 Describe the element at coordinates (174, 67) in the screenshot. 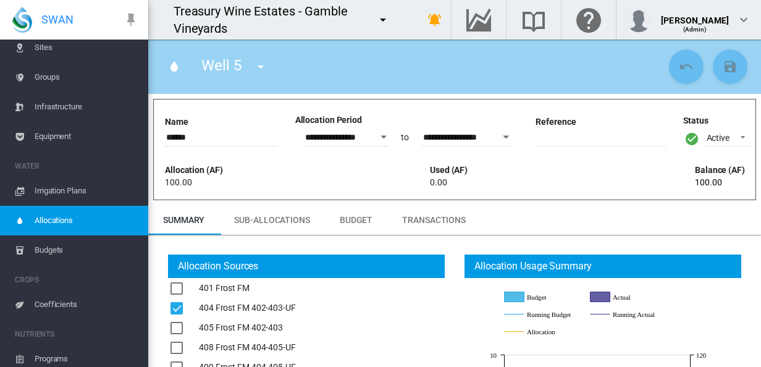

I see `button: icon-water` at that location.